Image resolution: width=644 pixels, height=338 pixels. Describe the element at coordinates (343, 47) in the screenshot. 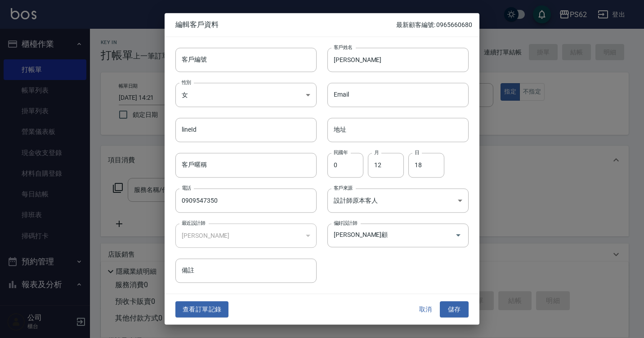

I see `label: 客戶姓名` at that location.